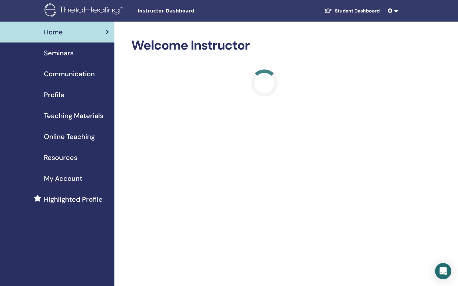 The height and width of the screenshot is (286, 458). I want to click on span: Instructor Dashboard, so click(188, 11).